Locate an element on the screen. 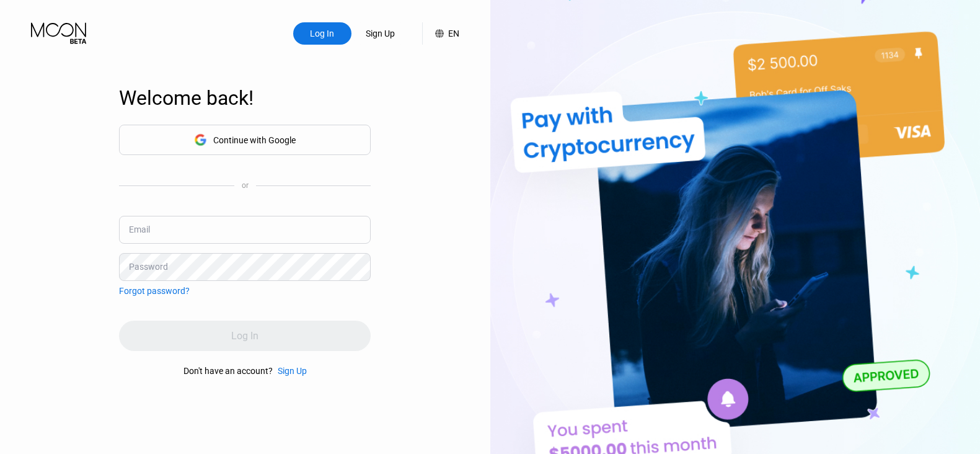  div: Don't have an account? is located at coordinates (228, 371).